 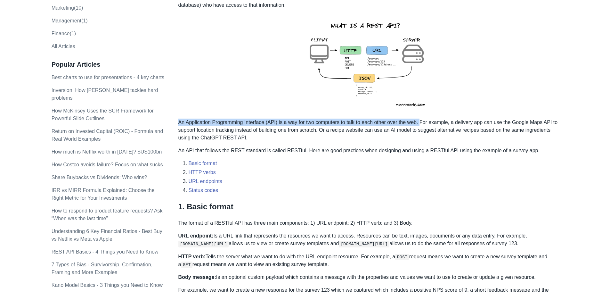 I want to click on h3: Popular Articles, so click(x=108, y=64).